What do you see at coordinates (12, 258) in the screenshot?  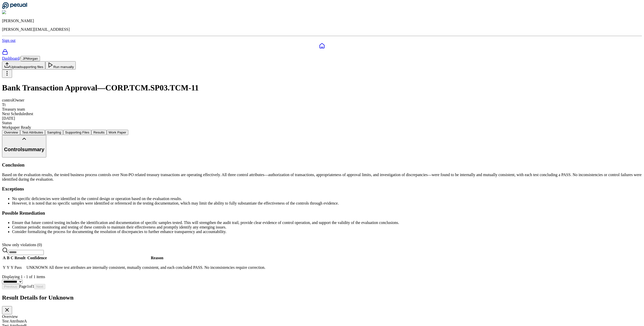 I see `th: C` at bounding box center [12, 258].